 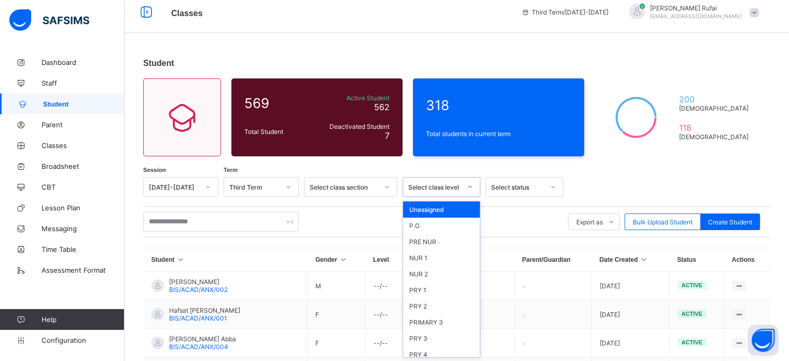 I want to click on th: Parent/Guardian, so click(x=553, y=259).